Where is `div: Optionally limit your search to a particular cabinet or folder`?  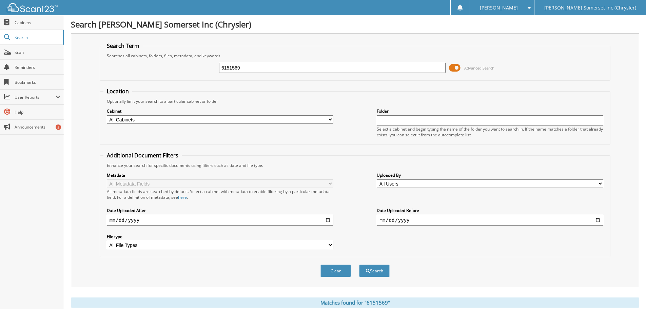
div: Optionally limit your search to a particular cabinet or folder is located at coordinates (355, 101).